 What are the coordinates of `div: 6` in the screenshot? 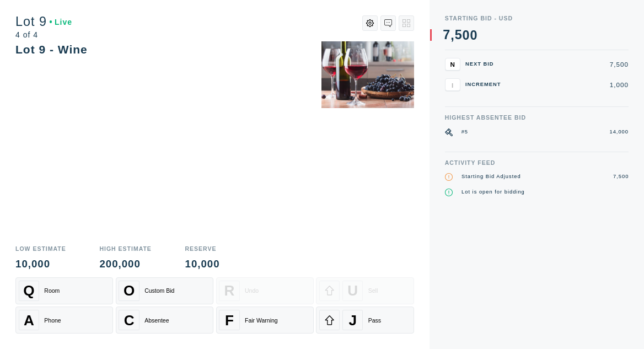 It's located at (459, 48).